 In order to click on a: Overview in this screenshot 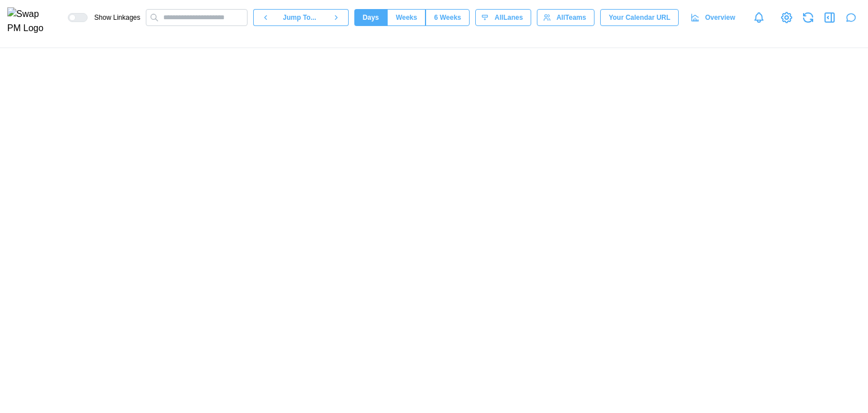, I will do `click(714, 18)`.